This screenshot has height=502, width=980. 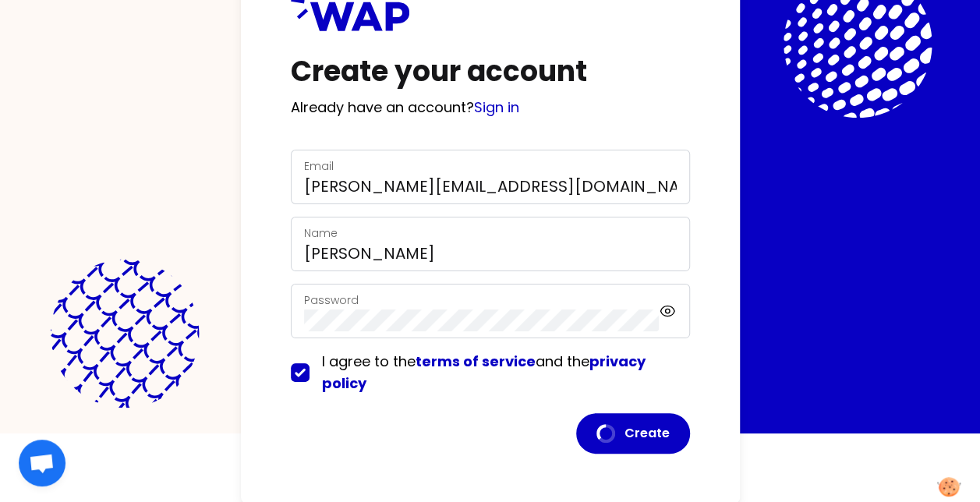 What do you see at coordinates (475, 361) in the screenshot?
I see `a: terms of service` at bounding box center [475, 361].